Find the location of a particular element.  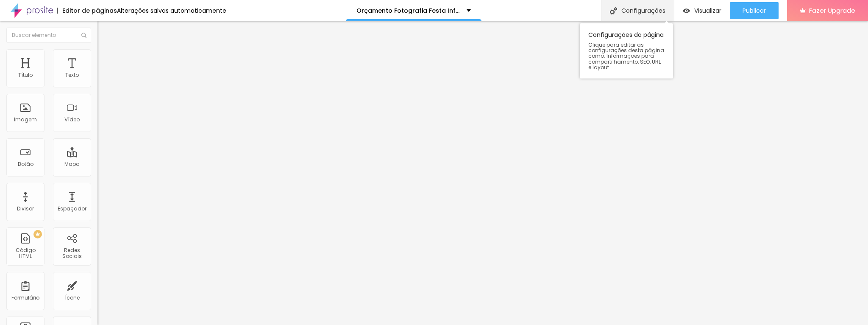

div: Editor de páginas is located at coordinates (87, 11).